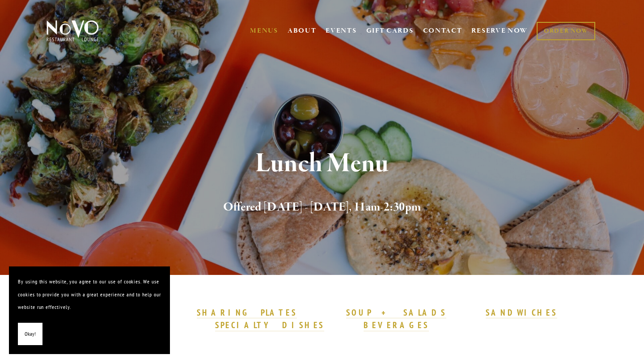  I want to click on a: BEVERAGES, so click(396, 325).